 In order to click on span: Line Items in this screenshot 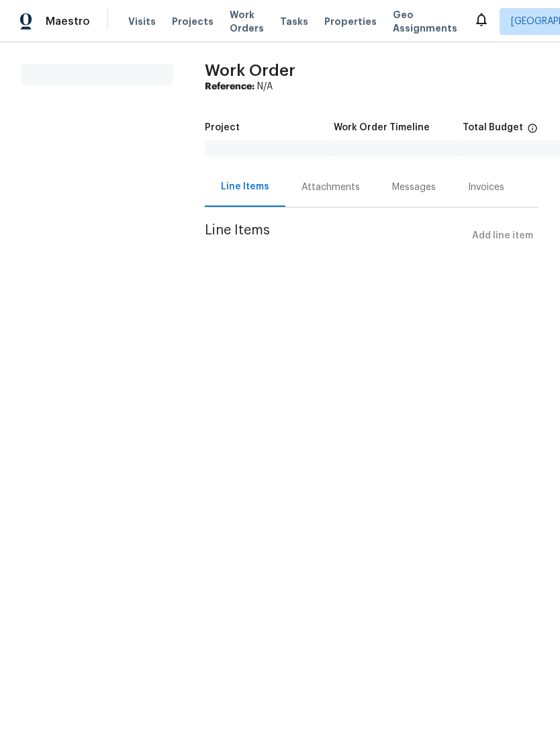, I will do `click(336, 236)`.